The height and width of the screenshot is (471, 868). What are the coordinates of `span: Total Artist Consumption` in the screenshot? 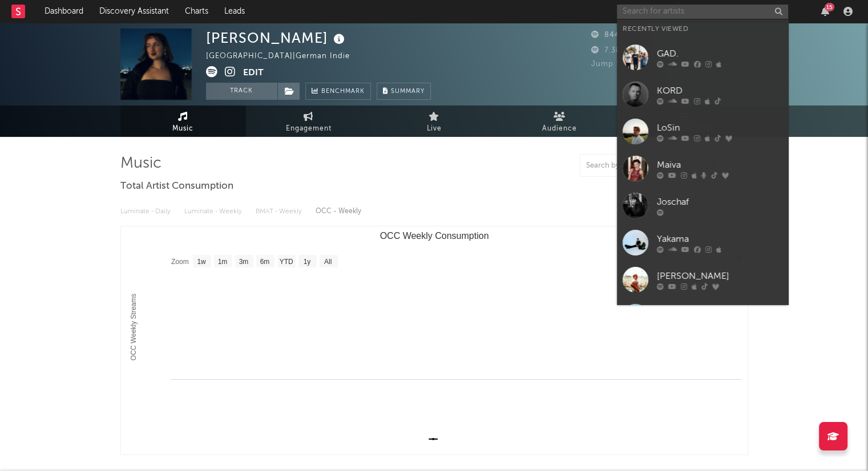 It's located at (177, 187).